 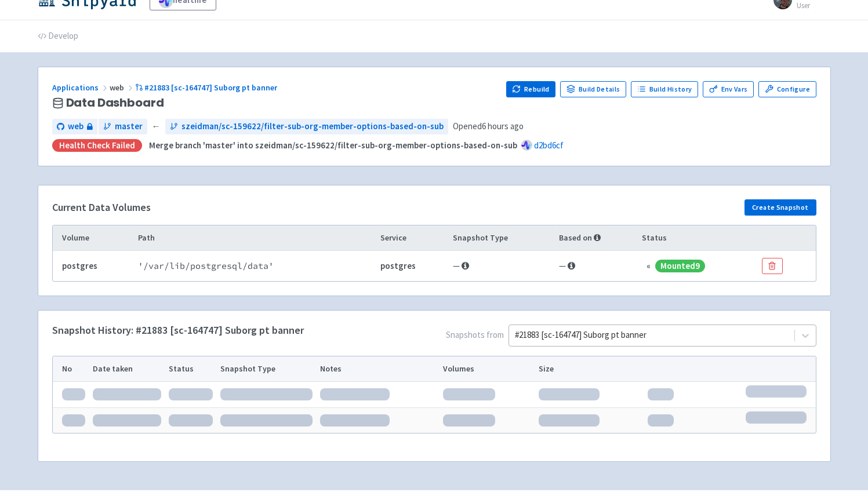 I want to click on th: Service, so click(x=413, y=238).